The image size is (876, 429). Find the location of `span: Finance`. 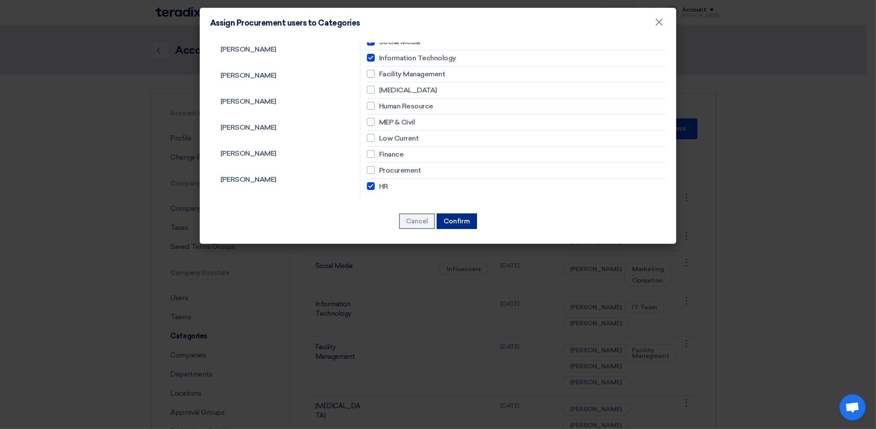

span: Finance is located at coordinates (391, 154).